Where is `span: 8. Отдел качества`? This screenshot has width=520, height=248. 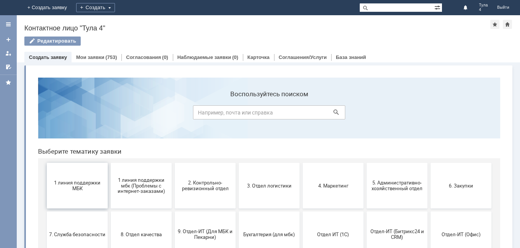 span: 8. Отдел качества is located at coordinates (109, 163).